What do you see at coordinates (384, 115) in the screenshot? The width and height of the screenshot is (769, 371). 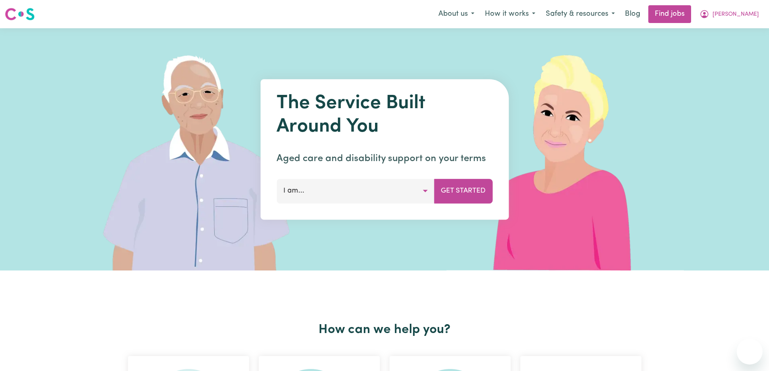 I see `h1: The Service Built Around You` at bounding box center [384, 115].